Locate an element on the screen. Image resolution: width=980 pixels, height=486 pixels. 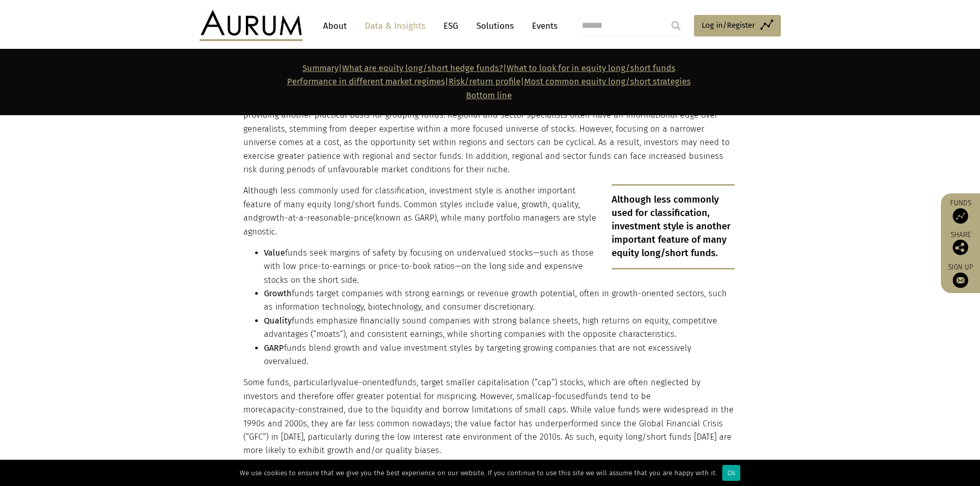
li: funds seek margins of safety by focusing on undervalued stocks—such as those with low price-to-ea... is located at coordinates (499, 266).